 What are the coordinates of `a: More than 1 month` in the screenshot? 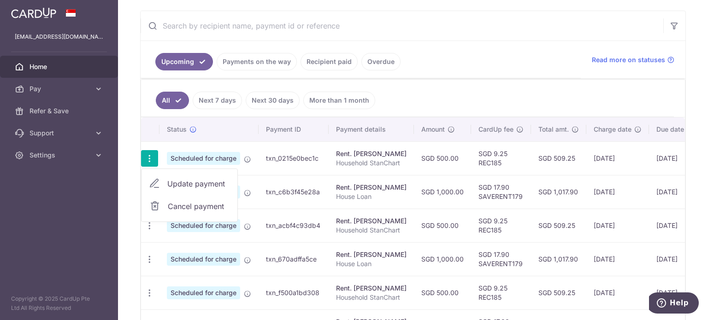 It's located at (339, 101).